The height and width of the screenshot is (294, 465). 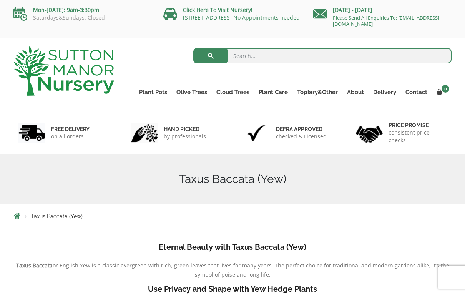 I want to click on h6: FREE DELIVERY, so click(x=70, y=129).